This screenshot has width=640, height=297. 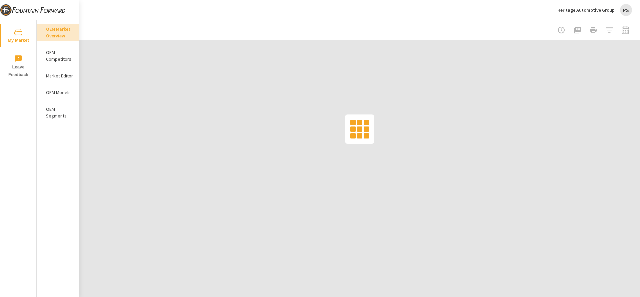 What do you see at coordinates (58, 76) in the screenshot?
I see `div: Market Editor` at bounding box center [58, 76].